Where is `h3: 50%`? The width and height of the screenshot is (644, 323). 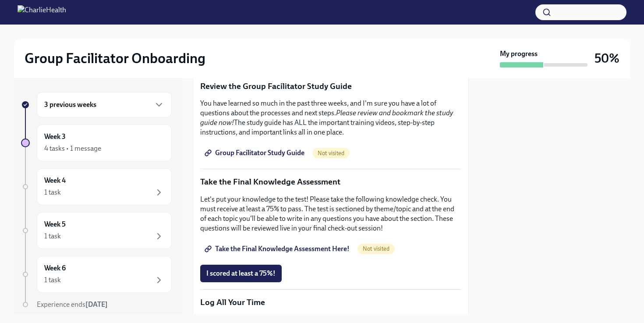 h3: 50% is located at coordinates (607, 58).